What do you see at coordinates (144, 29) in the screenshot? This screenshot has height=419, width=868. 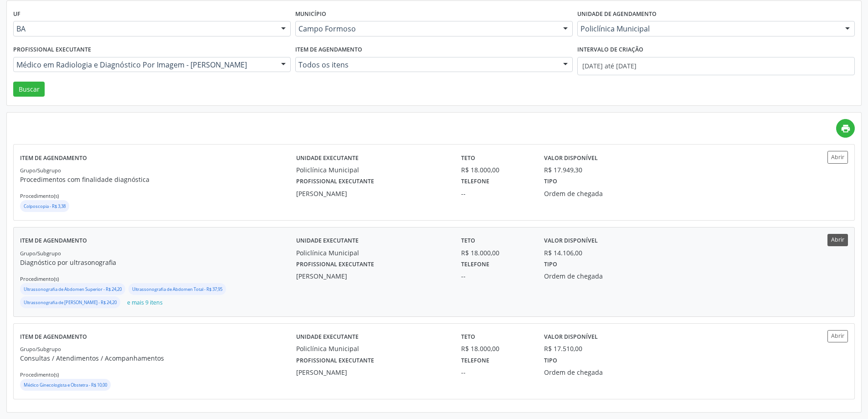 I see `span: BA` at bounding box center [144, 29].